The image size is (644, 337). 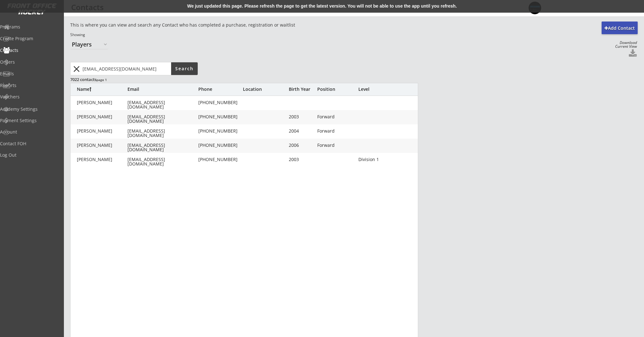 I want to click on div: Phone, so click(x=221, y=89).